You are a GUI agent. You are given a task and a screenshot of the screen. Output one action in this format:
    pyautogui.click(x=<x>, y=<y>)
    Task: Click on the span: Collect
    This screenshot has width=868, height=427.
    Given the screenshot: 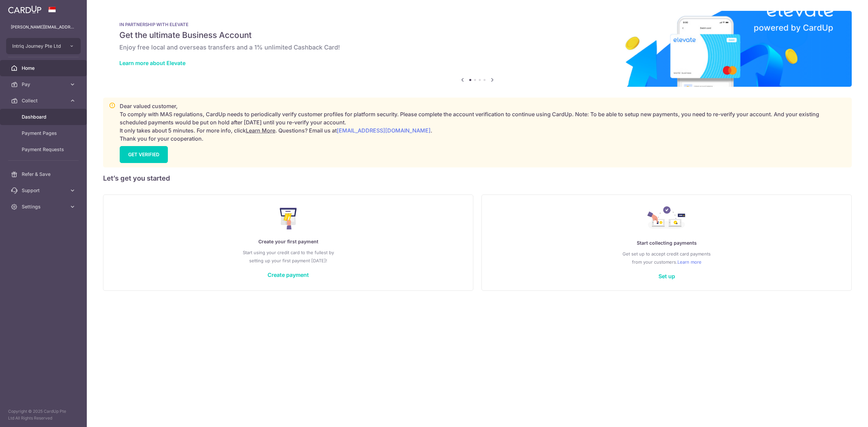 What is the action you would take?
    pyautogui.click(x=44, y=101)
    